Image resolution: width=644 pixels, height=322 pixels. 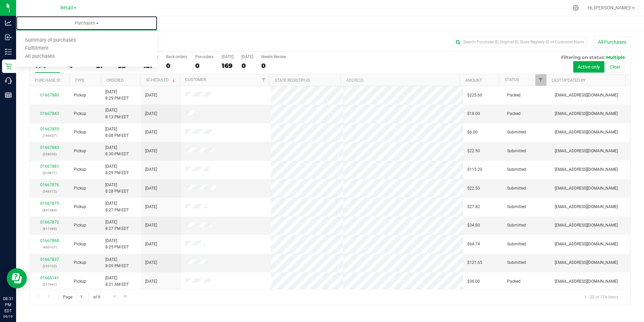 What do you see at coordinates (115, 80) in the screenshot?
I see `a: Ordered` at bounding box center [115, 80].